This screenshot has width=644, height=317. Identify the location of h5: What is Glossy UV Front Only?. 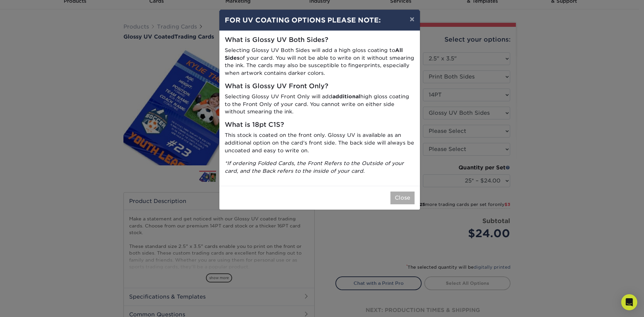
(319, 86).